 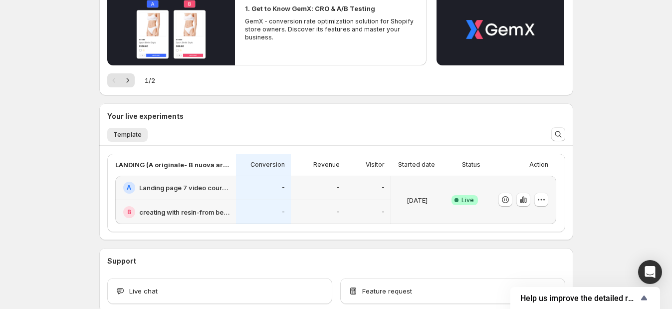 I want to click on p: LANDING (A originale- B nuova arancione), so click(x=173, y=165).